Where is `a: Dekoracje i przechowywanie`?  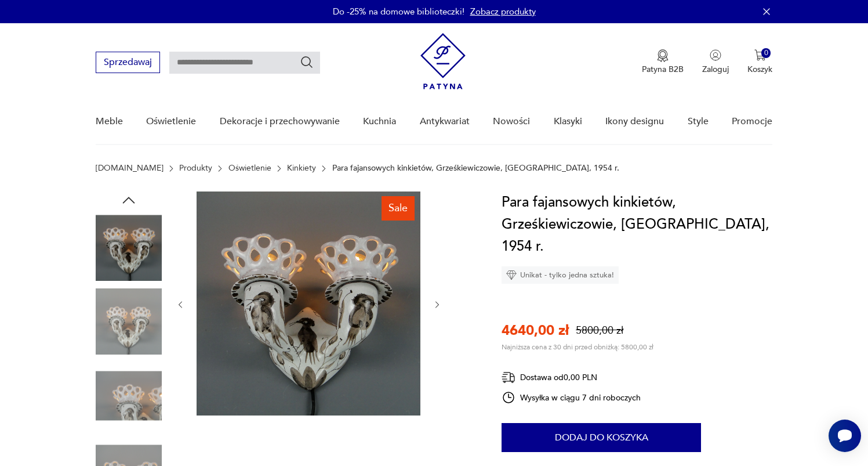 a: Dekoracje i przechowywanie is located at coordinates (279, 122).